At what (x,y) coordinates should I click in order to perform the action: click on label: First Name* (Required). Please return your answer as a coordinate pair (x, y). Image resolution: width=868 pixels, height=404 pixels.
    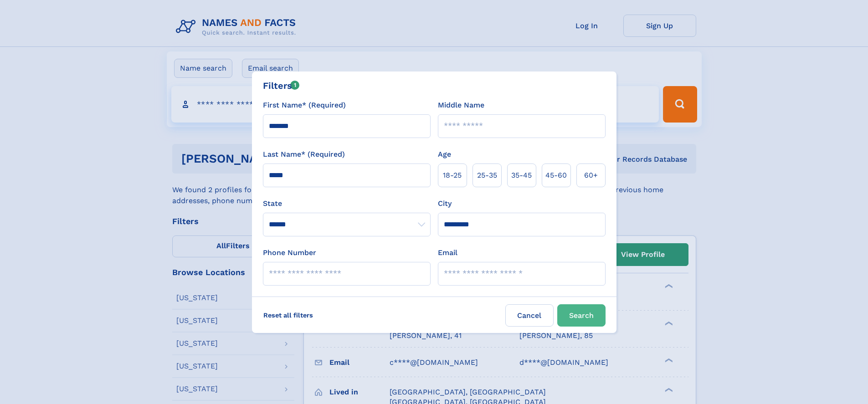
    Looking at the image, I should click on (304, 105).